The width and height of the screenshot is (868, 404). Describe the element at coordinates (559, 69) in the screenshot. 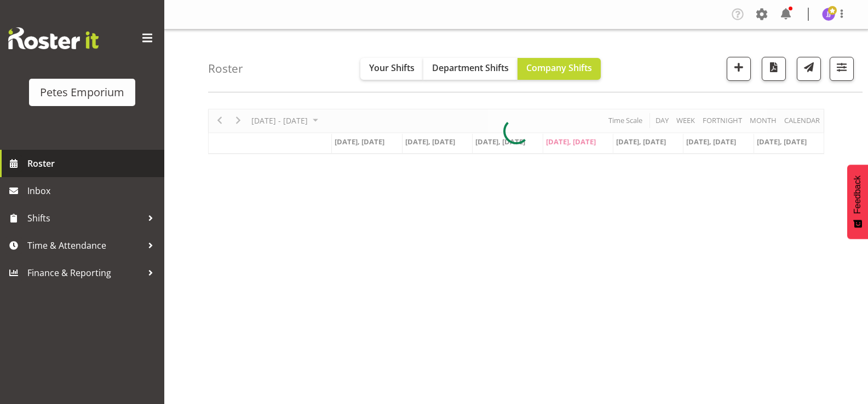

I see `button: Company Shifts` at that location.